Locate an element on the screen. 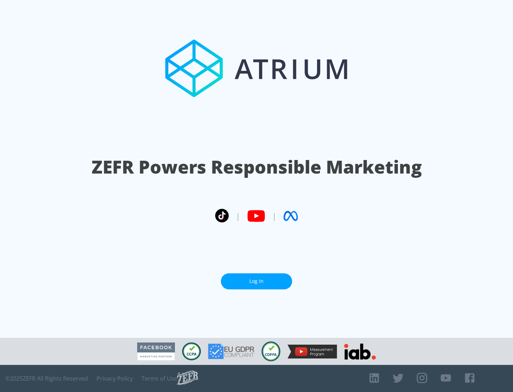 The height and width of the screenshot is (392, 513). img: YouTube Measurement Program is located at coordinates (312, 351).